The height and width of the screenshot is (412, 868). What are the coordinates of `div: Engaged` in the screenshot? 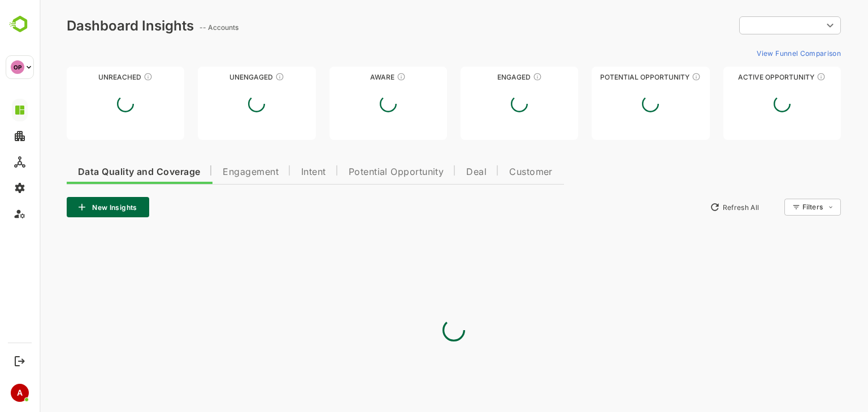 It's located at (480, 77).